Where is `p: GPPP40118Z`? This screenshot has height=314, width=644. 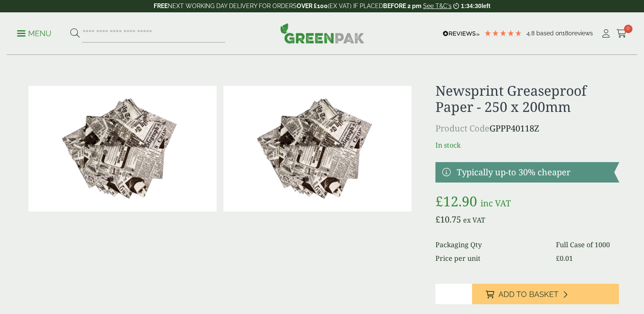 p: GPPP40118Z is located at coordinates (527, 129).